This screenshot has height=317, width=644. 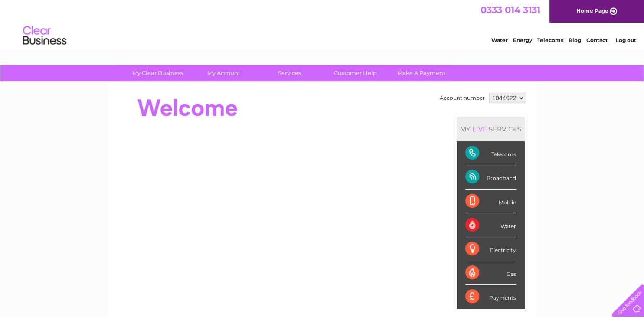 What do you see at coordinates (490, 201) in the screenshot?
I see `div: Mobile` at bounding box center [490, 201].